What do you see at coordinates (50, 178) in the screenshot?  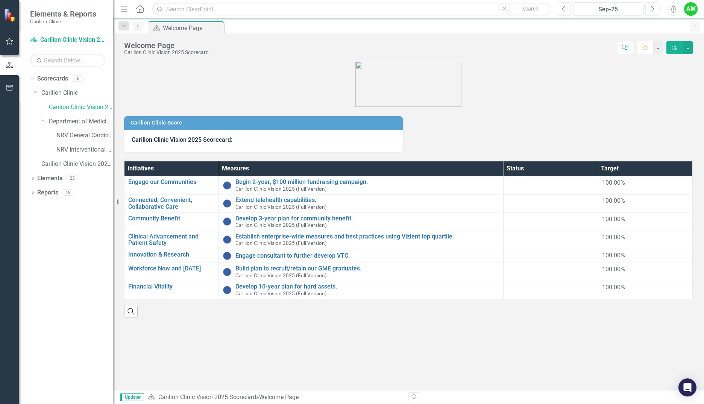 I see `a: Elements` at bounding box center [50, 178].